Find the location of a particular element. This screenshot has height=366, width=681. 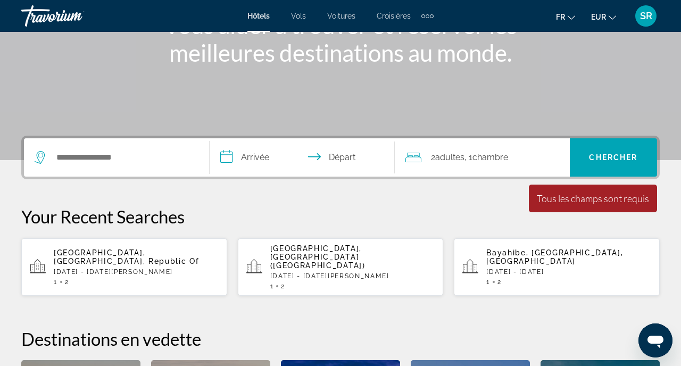

div: Tous les champs sont requis is located at coordinates (593, 199).